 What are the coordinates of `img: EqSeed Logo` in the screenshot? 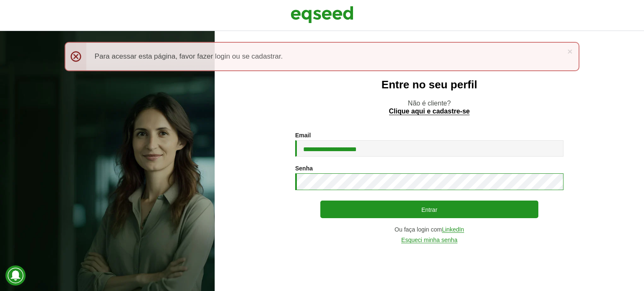 It's located at (322, 15).